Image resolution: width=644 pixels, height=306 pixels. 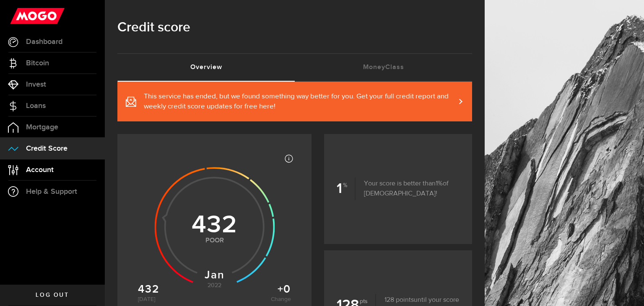 I want to click on span: This service has ended, but we found something way better for you. Get your full credit report an..., so click(x=299, y=101).